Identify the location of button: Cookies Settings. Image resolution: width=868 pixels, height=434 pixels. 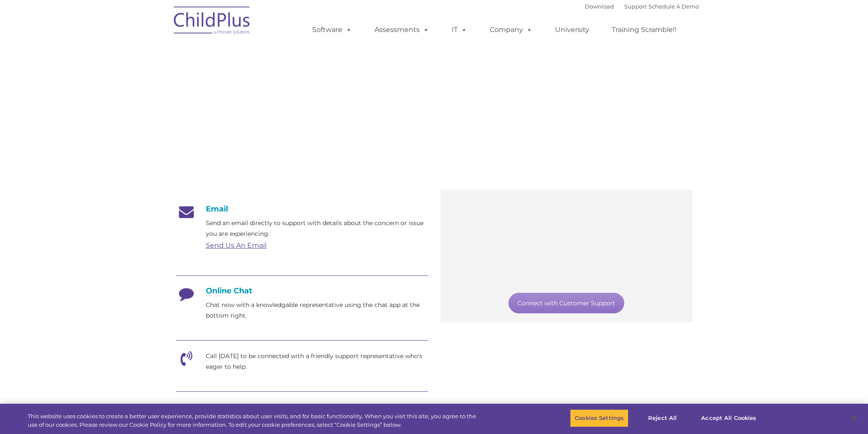
(599, 418).